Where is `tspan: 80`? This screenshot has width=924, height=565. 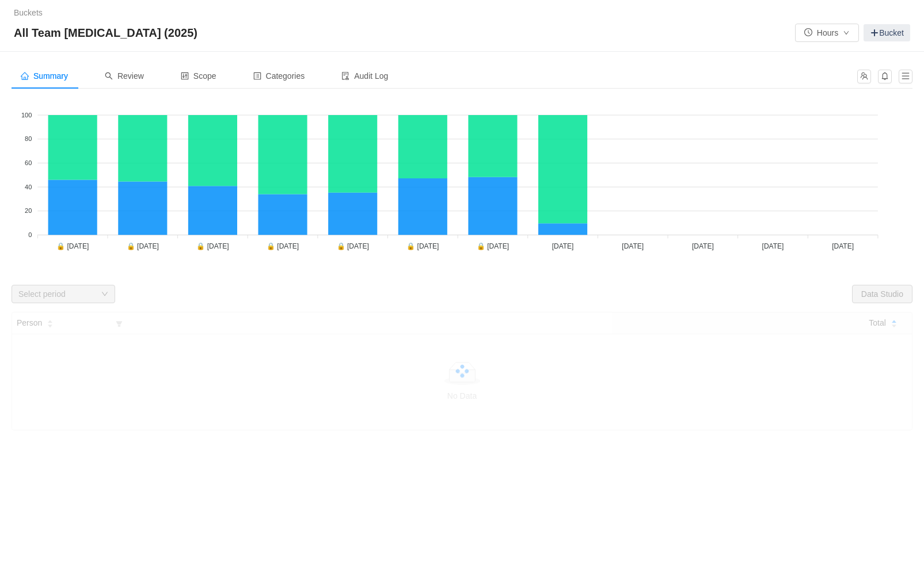 tspan: 80 is located at coordinates (28, 139).